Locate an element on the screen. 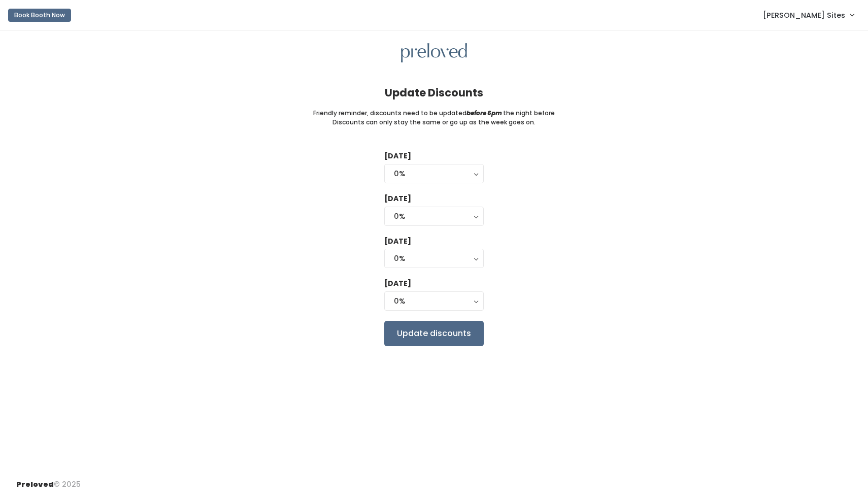 The width and height of the screenshot is (868, 498). a: Book Booth Now is located at coordinates (39, 16).